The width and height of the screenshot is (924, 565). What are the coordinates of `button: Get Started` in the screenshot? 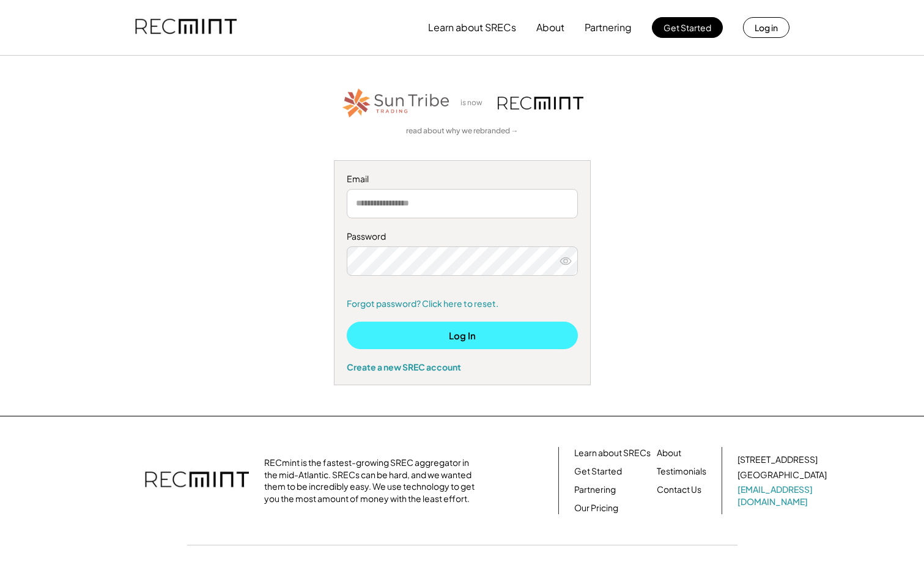 It's located at (687, 27).